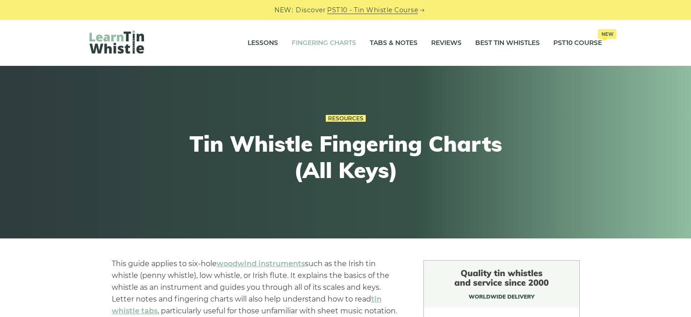 The width and height of the screenshot is (691, 317). What do you see at coordinates (346, 119) in the screenshot?
I see `a: Resources` at bounding box center [346, 119].